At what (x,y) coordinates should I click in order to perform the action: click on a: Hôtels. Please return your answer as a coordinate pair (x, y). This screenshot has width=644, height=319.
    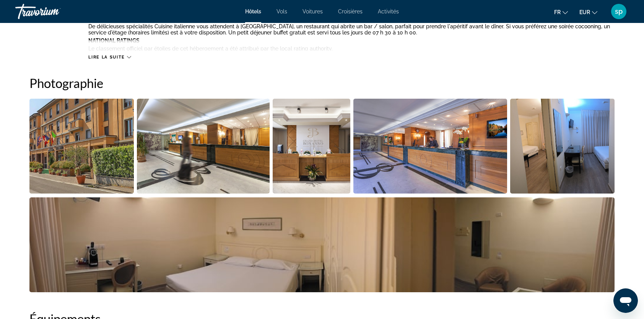
    Looking at the image, I should click on (253, 11).